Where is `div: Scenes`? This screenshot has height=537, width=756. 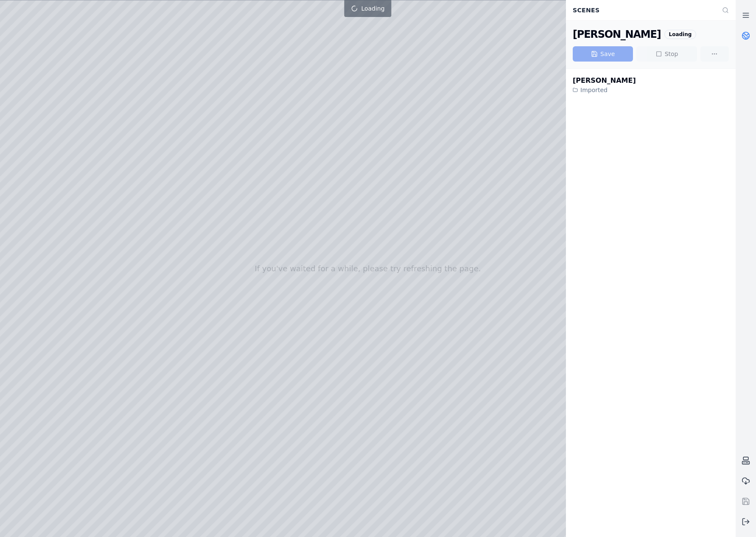
div: Scenes is located at coordinates (642, 10).